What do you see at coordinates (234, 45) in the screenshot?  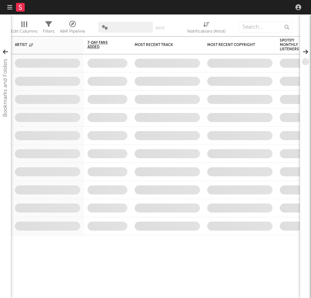 I see `div: Most Recent Copyright` at bounding box center [234, 45].